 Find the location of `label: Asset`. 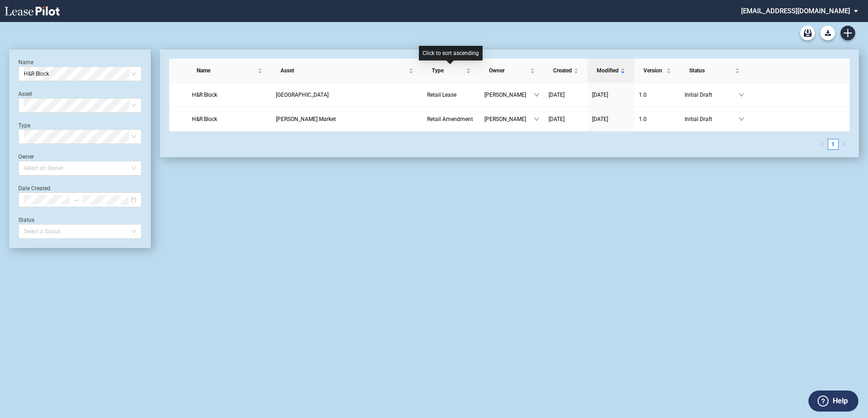

label: Asset is located at coordinates (25, 94).